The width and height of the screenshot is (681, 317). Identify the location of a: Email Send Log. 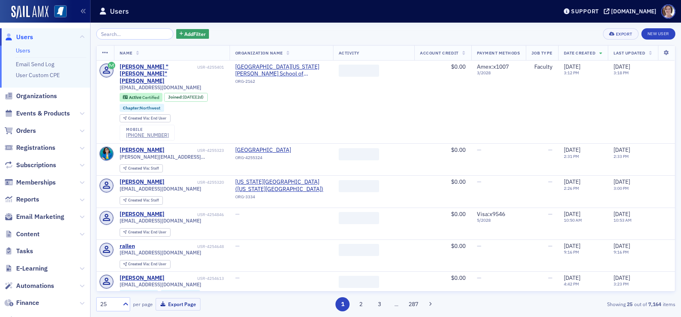
(35, 64).